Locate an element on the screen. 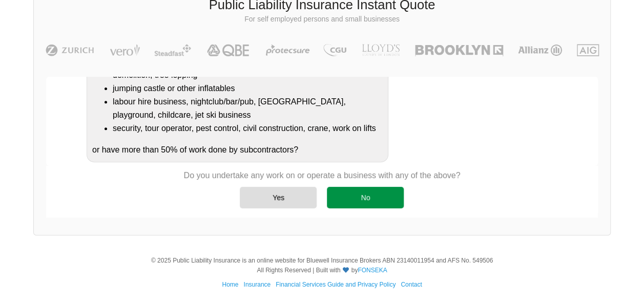  img: LLOYD's | Public Liability Insurance is located at coordinates (381, 50).